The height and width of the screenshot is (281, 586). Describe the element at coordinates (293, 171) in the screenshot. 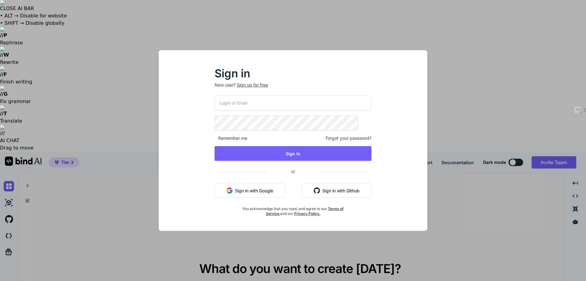

I see `span: or` at that location.